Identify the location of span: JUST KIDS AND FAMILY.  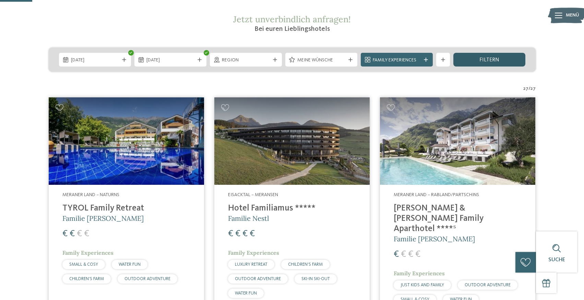
(422, 285).